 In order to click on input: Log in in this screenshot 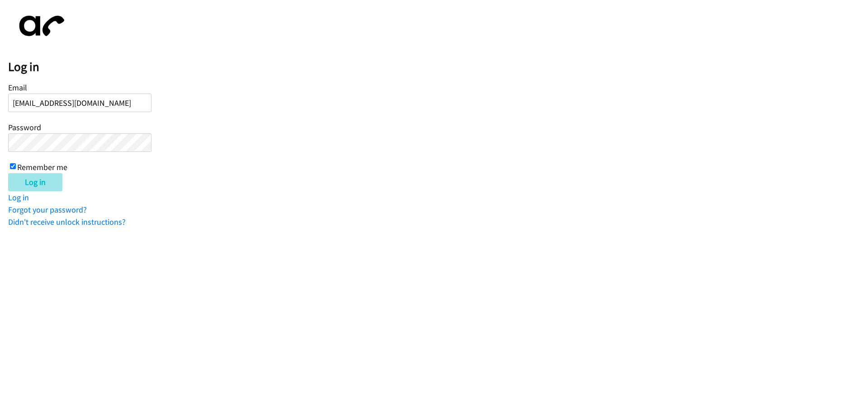, I will do `click(35, 183)`.